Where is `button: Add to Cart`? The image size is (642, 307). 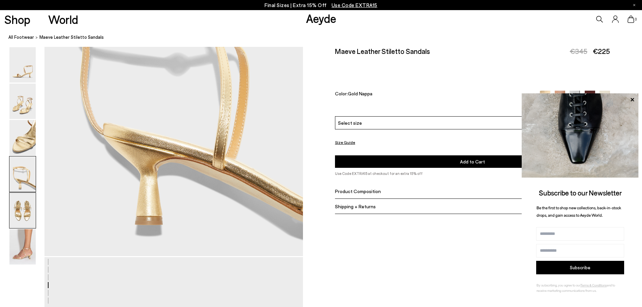 button: Add to Cart is located at coordinates (473, 161).